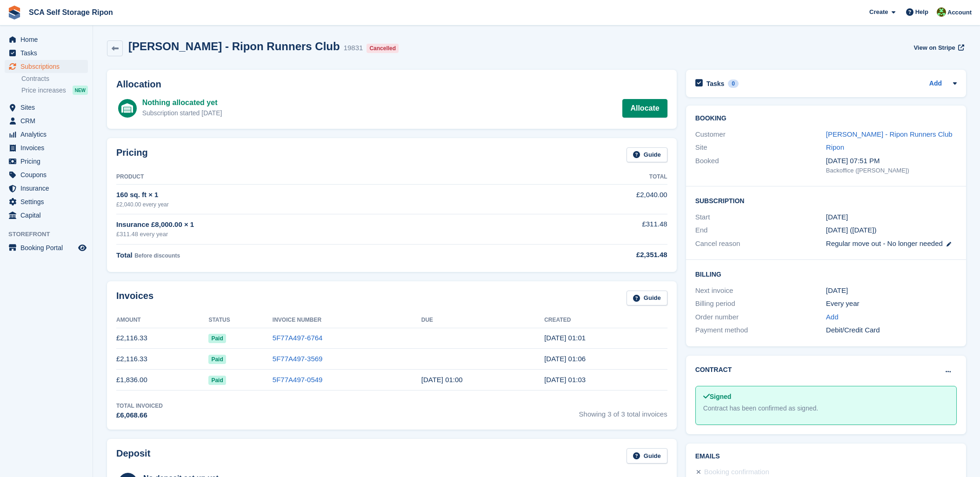 The image size is (980, 477). I want to click on div: Total Invoiced, so click(139, 406).